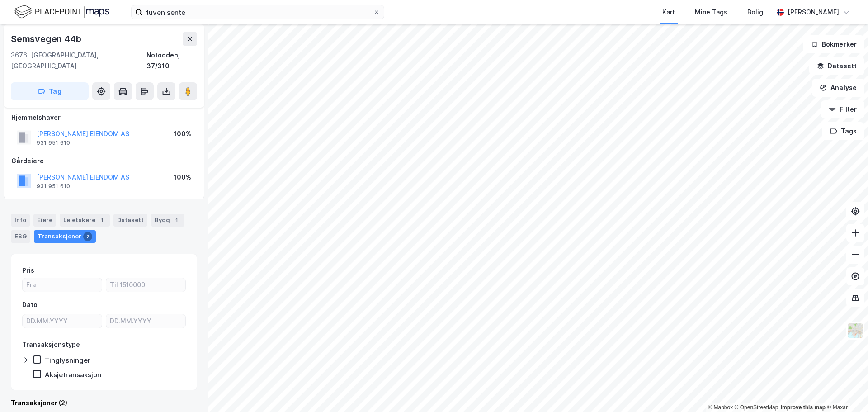  Describe the element at coordinates (168, 220) in the screenshot. I see `div: Bygg` at that location.